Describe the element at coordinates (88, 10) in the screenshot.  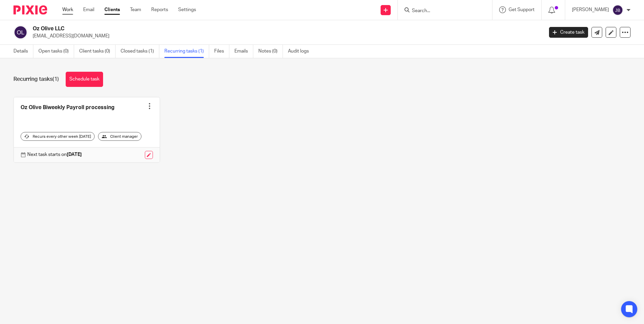
I see `a: Email` at that location.